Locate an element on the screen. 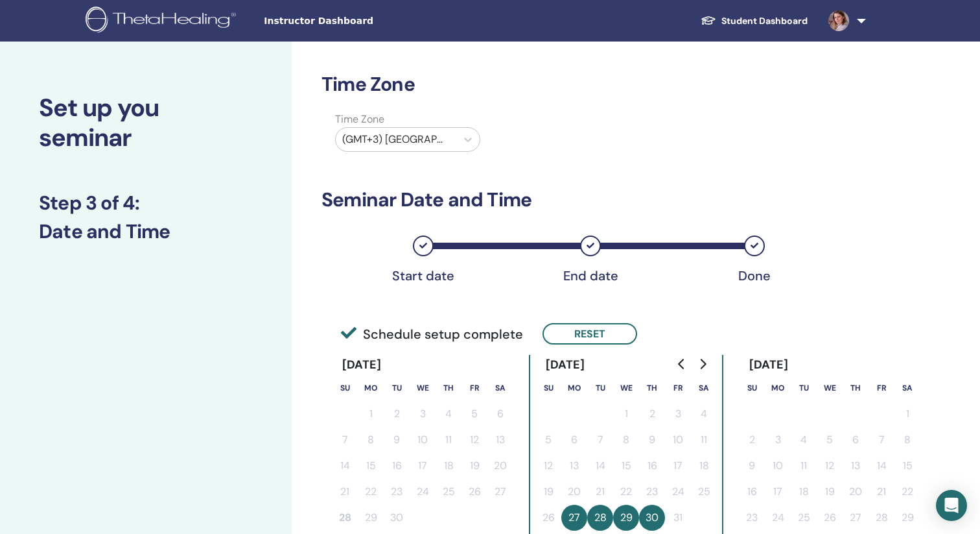  h3: Step 3 of 4 : is located at coordinates (146, 203).